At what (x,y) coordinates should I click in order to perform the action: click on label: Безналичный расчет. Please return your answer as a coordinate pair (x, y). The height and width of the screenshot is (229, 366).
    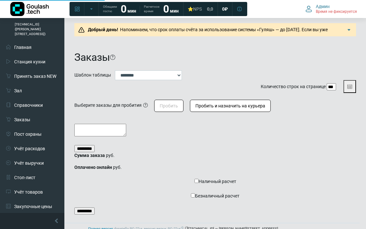
    Looking at the image, I should click on (215, 196).